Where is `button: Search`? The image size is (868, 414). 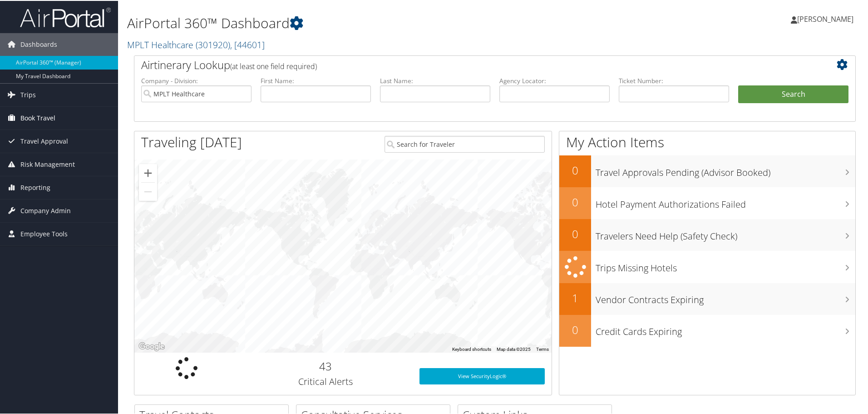
button: Search is located at coordinates (793, 94).